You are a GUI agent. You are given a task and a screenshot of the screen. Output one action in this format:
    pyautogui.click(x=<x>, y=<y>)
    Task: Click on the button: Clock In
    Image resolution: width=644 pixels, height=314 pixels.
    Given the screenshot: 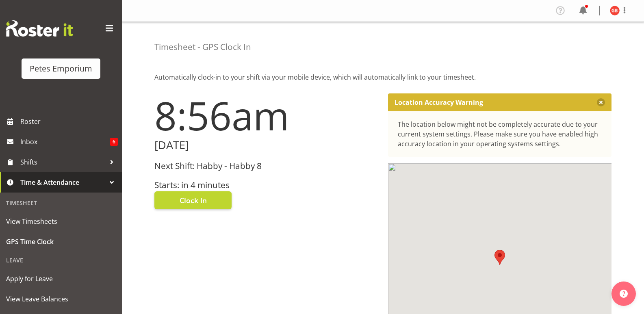 What is the action you would take?
    pyautogui.click(x=193, y=200)
    